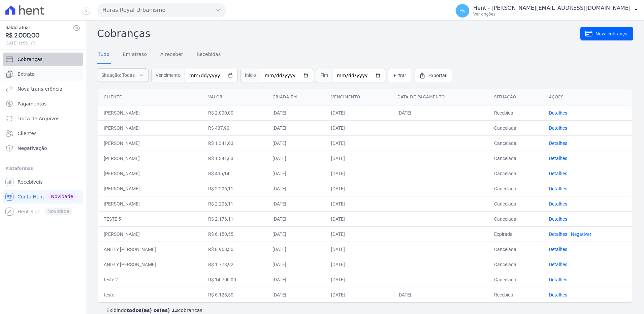  I want to click on th: Cliente, so click(151, 97).